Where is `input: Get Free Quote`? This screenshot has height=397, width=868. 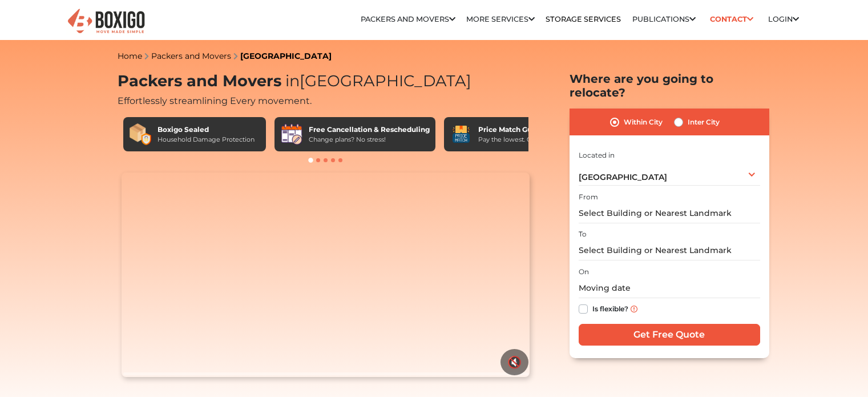 input: Get Free Quote is located at coordinates (669, 335).